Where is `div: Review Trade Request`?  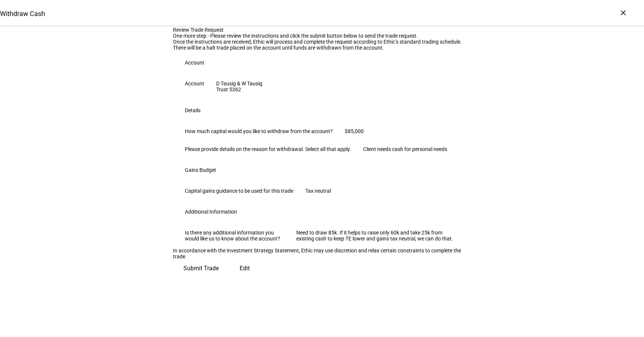
div: Review Trade Request is located at coordinates (322, 30).